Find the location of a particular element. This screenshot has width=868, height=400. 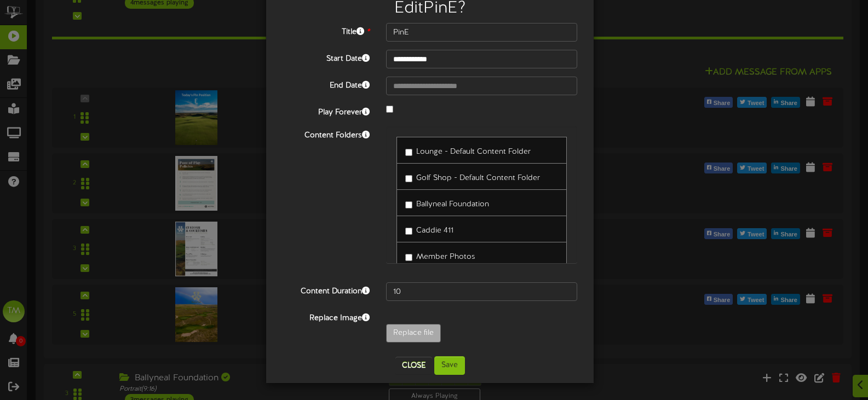

label: Replace Image is located at coordinates (326, 316).